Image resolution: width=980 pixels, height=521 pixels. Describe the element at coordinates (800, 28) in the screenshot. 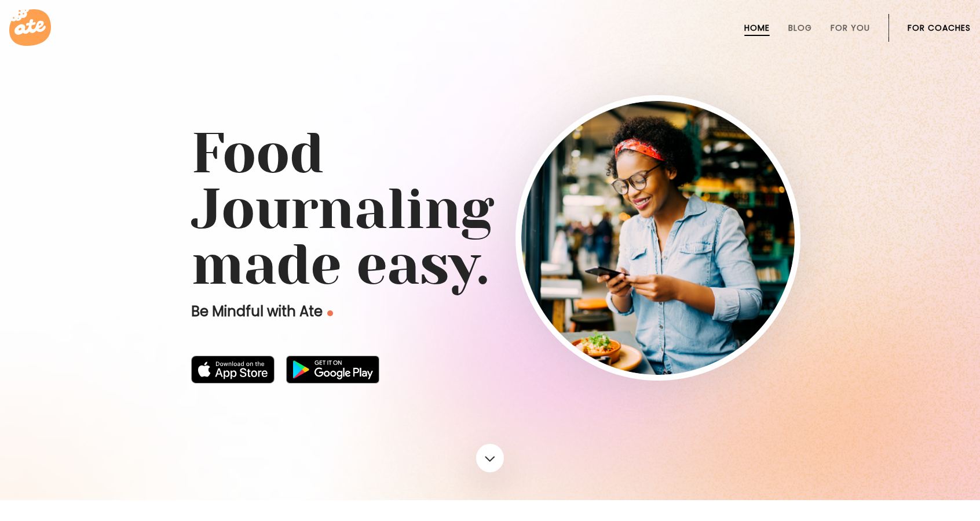

I see `a: Blog` at that location.